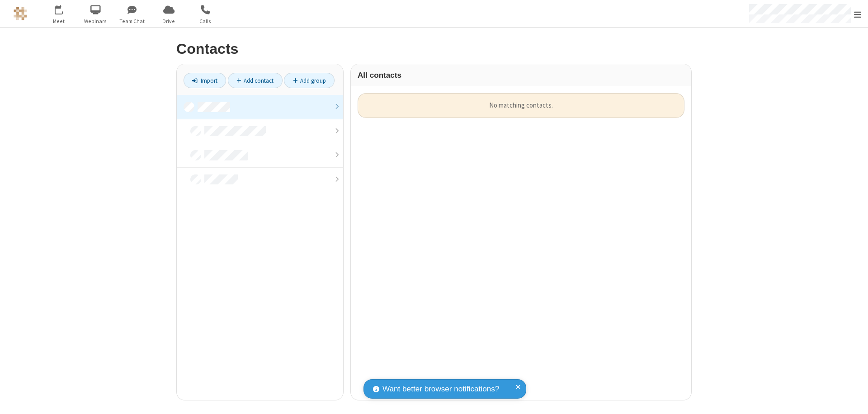 The image size is (868, 414). Describe the element at coordinates (96, 21) in the screenshot. I see `span: Webinars` at that location.